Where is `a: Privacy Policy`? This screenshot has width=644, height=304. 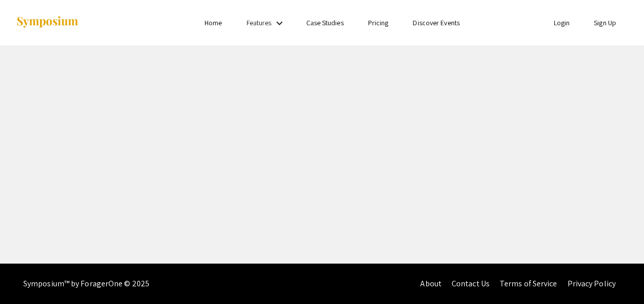
a: Privacy Policy is located at coordinates (592, 284).